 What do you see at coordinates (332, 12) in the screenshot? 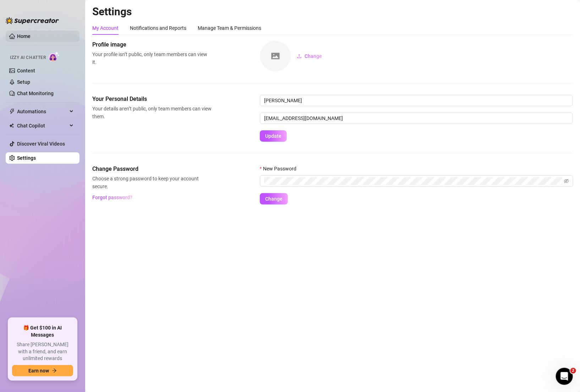
I see `h2: Settings` at bounding box center [332, 12].